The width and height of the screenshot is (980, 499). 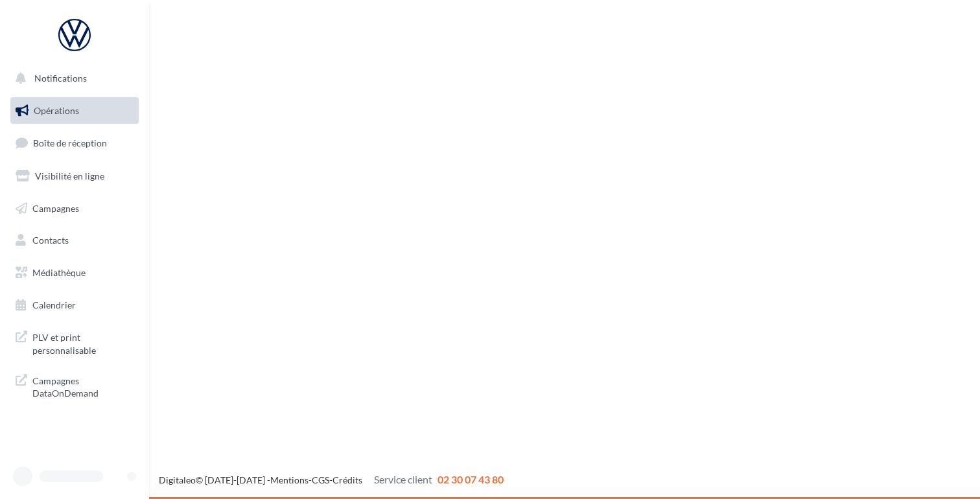 I want to click on a: CGS, so click(x=321, y=480).